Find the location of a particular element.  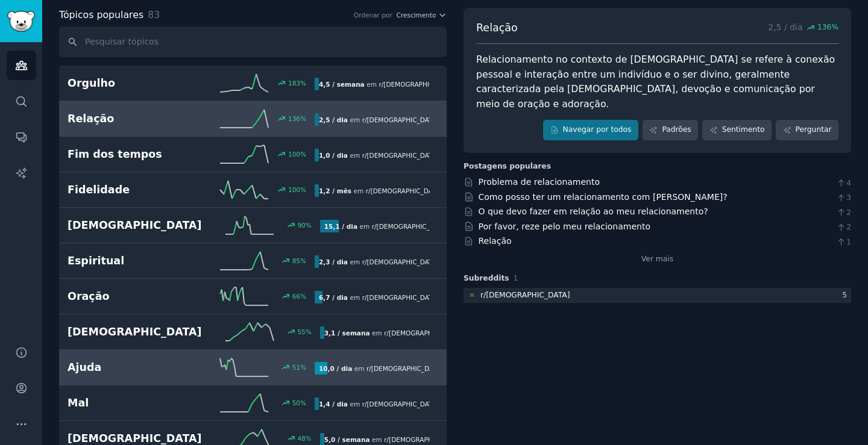

a: Relação is located at coordinates (494, 241).